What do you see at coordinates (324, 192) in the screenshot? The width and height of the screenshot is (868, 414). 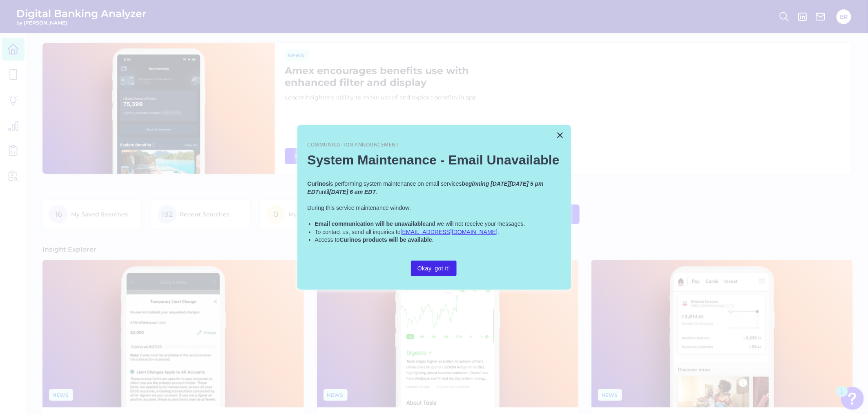 I see `span: until` at bounding box center [324, 192].